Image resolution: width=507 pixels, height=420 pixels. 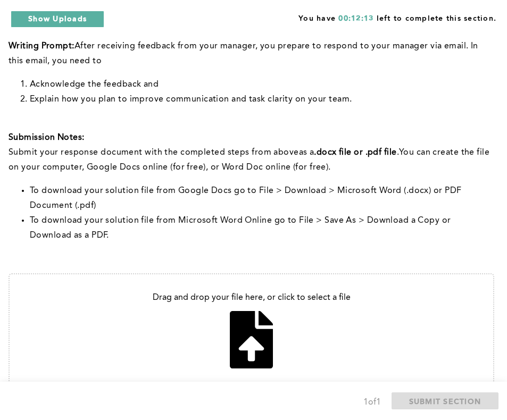 What do you see at coordinates (40, 47) in the screenshot?
I see `strong: Writing Prompt` at bounding box center [40, 47].